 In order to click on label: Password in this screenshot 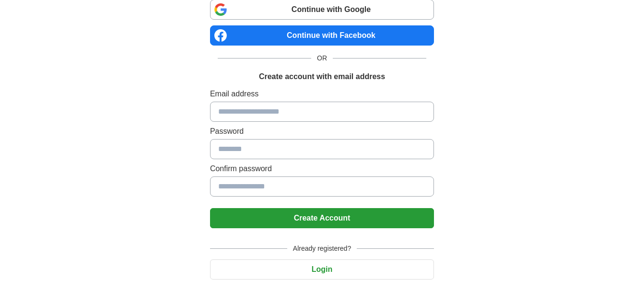, I will do `click(322, 131)`.